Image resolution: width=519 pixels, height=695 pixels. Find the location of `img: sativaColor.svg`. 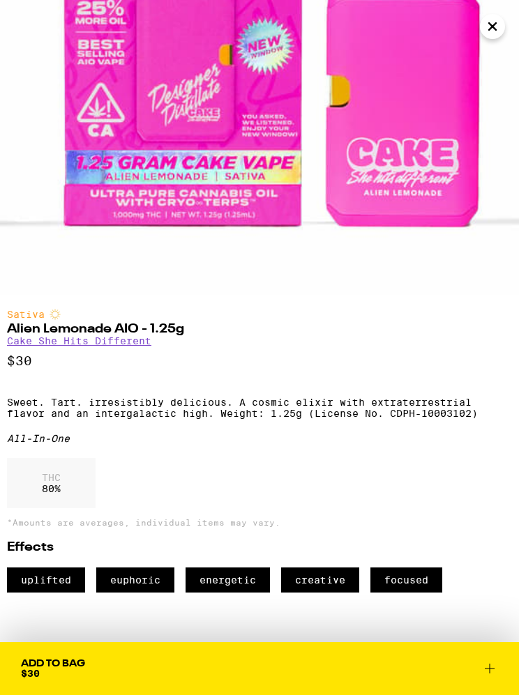

img: sativaColor.svg is located at coordinates (55, 315).